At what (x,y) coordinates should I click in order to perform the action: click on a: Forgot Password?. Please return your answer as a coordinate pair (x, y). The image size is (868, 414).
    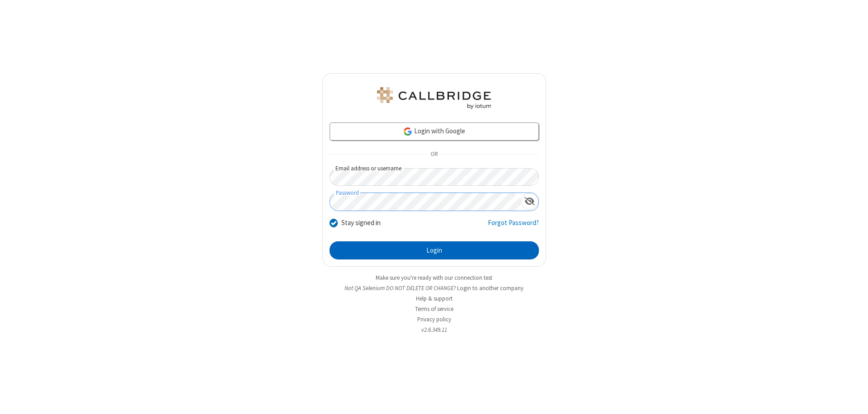
    Looking at the image, I should click on (513, 226).